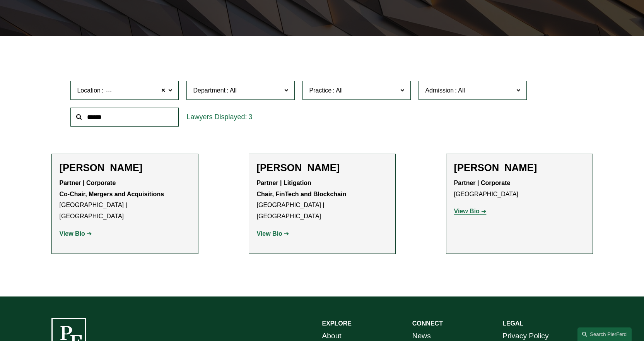 Image resolution: width=644 pixels, height=341 pixels. Describe the element at coordinates (209, 90) in the screenshot. I see `span: Department` at that location.